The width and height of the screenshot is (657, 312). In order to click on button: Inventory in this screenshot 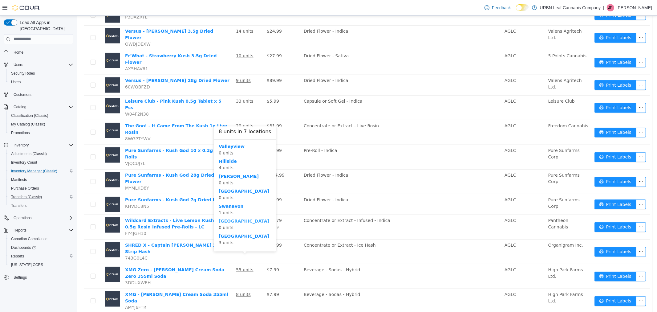, I will do `click(21, 145)`.